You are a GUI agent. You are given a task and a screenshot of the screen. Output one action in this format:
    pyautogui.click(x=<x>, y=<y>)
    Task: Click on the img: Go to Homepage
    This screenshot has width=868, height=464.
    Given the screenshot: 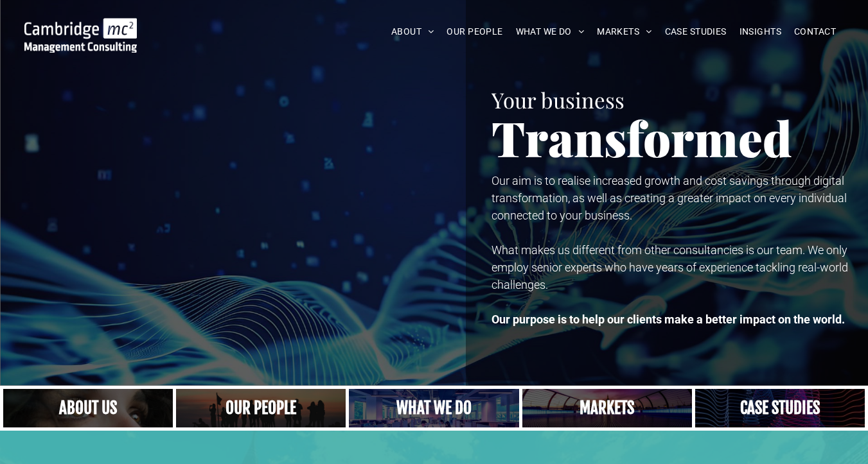 What is the action you would take?
    pyautogui.click(x=80, y=35)
    